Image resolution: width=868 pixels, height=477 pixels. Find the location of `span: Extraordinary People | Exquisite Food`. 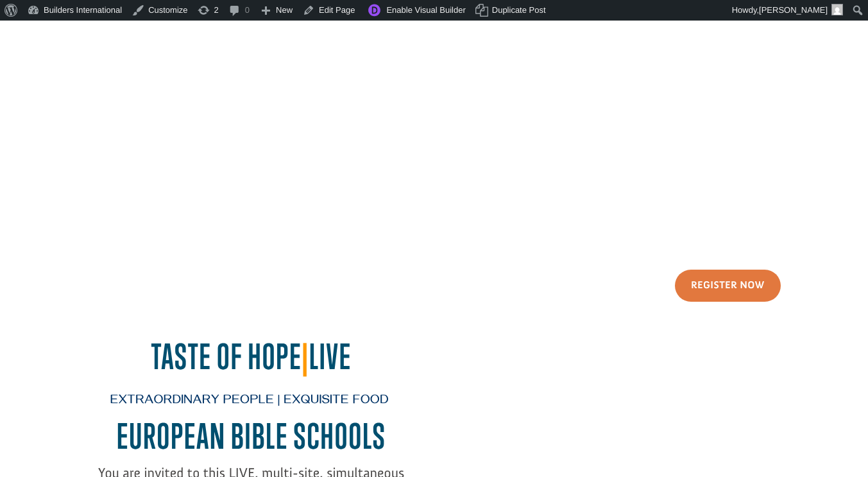

span: Extraordinary People | Exquisite Food is located at coordinates (249, 401).